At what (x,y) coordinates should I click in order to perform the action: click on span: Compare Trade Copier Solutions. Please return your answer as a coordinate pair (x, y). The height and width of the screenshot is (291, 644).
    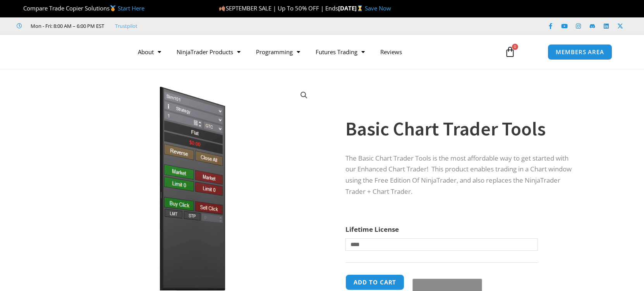
    Looking at the image, I should click on (80, 8).